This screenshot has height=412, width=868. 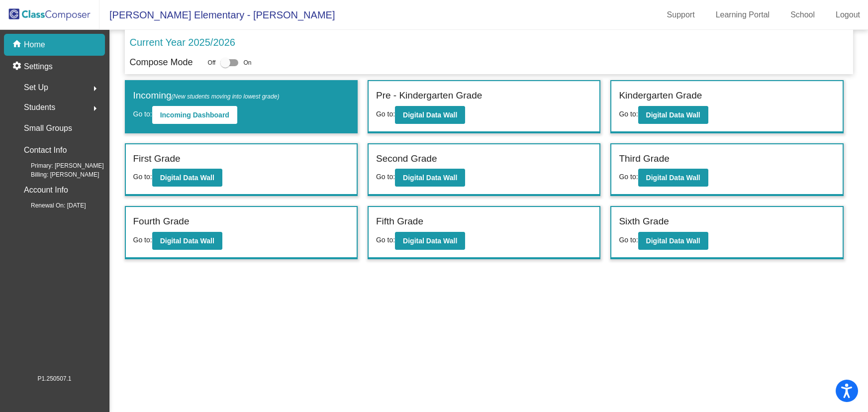 What do you see at coordinates (35, 45) in the screenshot?
I see `p: Home` at bounding box center [35, 45].